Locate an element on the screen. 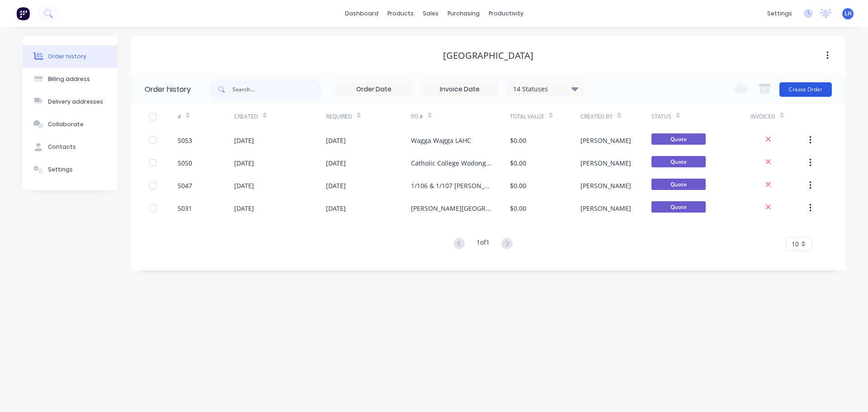 The width and height of the screenshot is (868, 412). button: Delivery addresses is located at coordinates (70, 102).